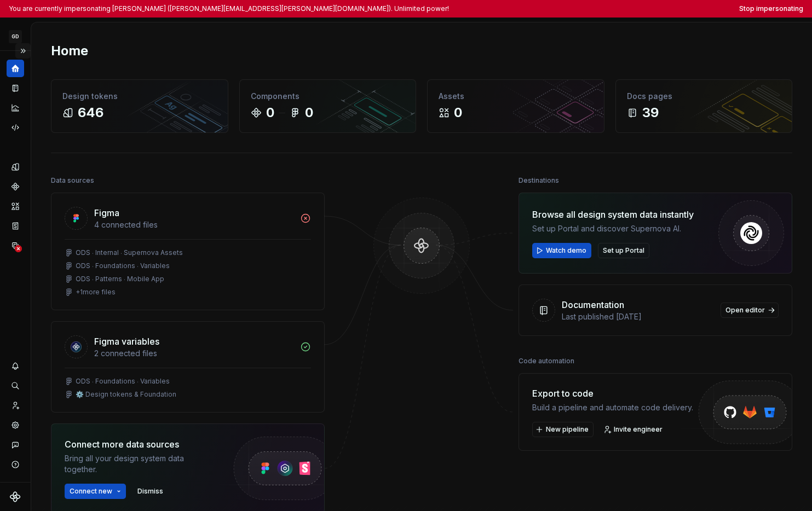 The width and height of the screenshot is (812, 511). What do you see at coordinates (139, 106) in the screenshot?
I see `a: Design tokens646` at bounding box center [139, 106].